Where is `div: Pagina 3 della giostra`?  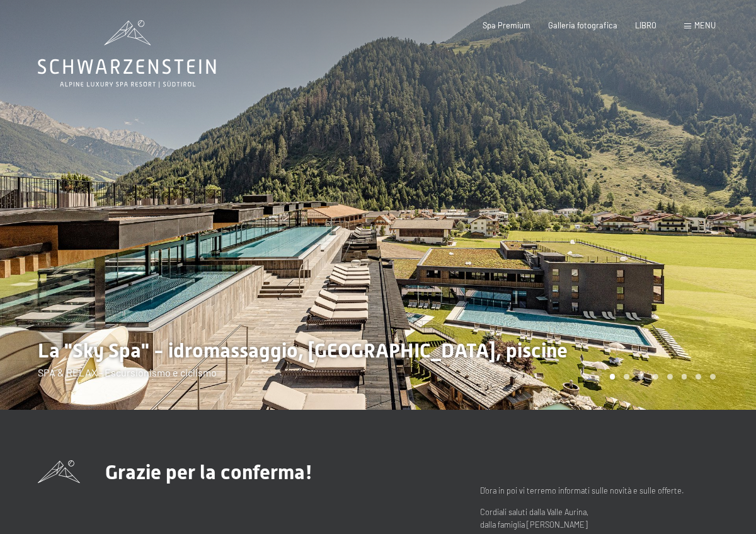
div: Pagina 3 della giostra is located at coordinates (641, 377).